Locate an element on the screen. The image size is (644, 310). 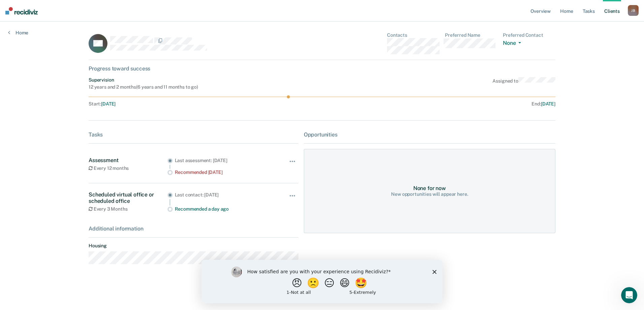
button: 3 is located at coordinates (128, 23).